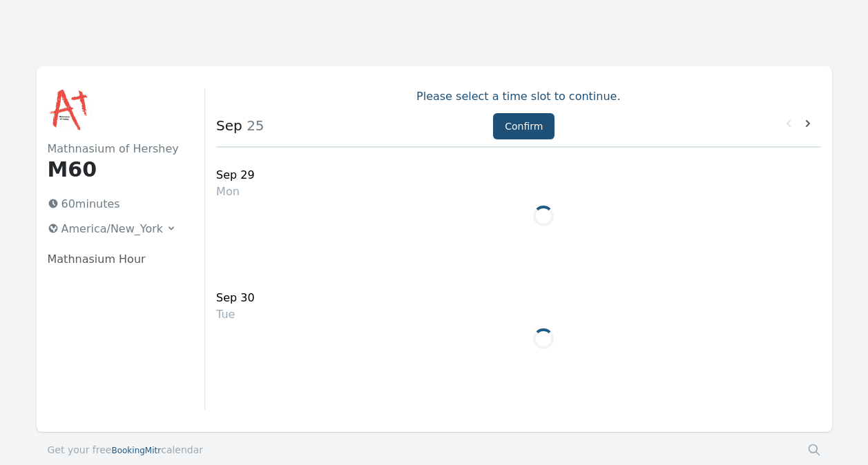 This screenshot has height=465, width=868. Describe the element at coordinates (115, 260) in the screenshot. I see `p: Mathnasium Hour` at that location.